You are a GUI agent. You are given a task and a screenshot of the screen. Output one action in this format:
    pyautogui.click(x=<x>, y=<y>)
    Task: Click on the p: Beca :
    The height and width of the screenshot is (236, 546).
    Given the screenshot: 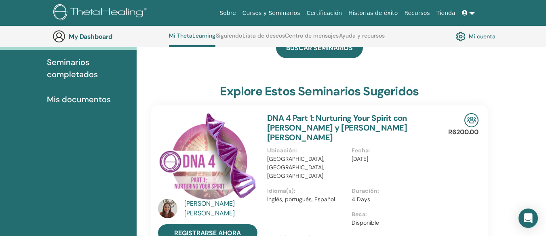 What is the action you would take?
    pyautogui.click(x=391, y=214)
    